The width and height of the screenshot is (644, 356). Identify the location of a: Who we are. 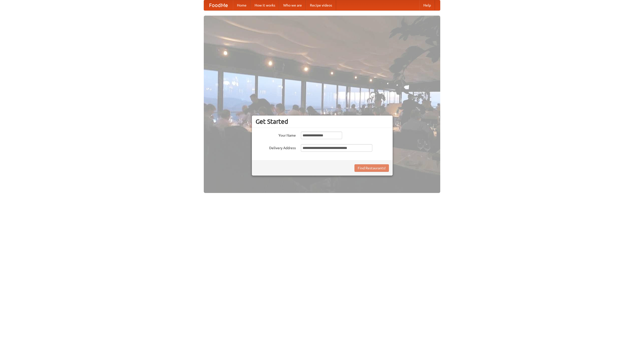
(293, 5).